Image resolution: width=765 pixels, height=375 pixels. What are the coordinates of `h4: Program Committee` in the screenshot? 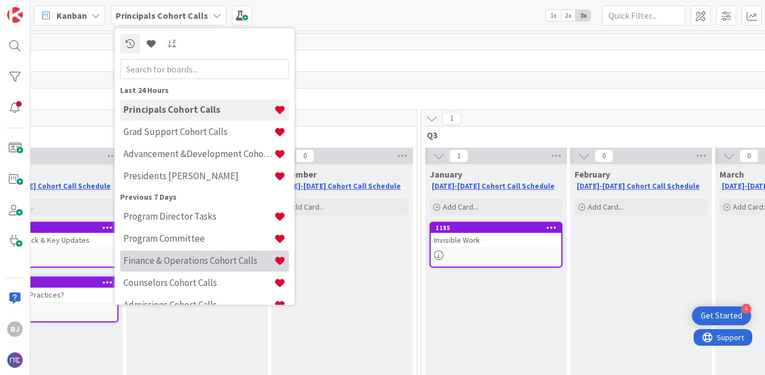 It's located at (199, 239).